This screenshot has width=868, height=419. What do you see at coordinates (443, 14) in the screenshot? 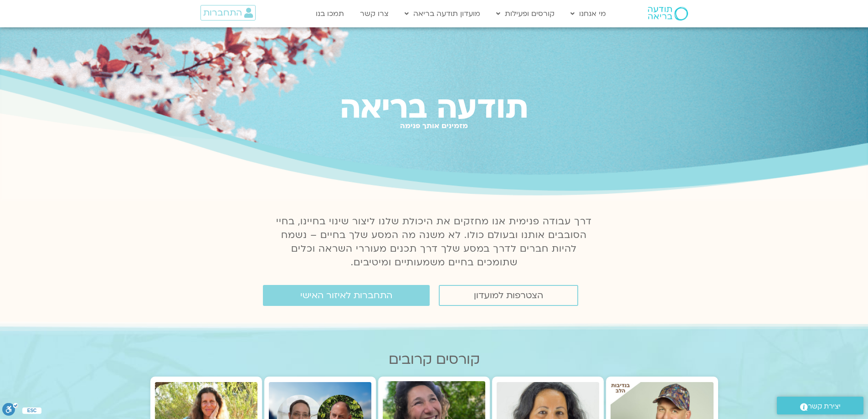
I see `a: מועדון תודעה בריאה` at bounding box center [443, 14].